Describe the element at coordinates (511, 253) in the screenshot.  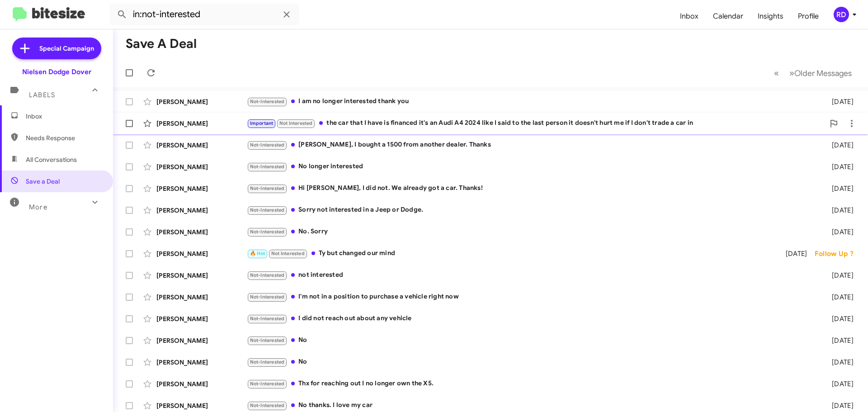
I see `div: Ty but changed our mind` at that location.